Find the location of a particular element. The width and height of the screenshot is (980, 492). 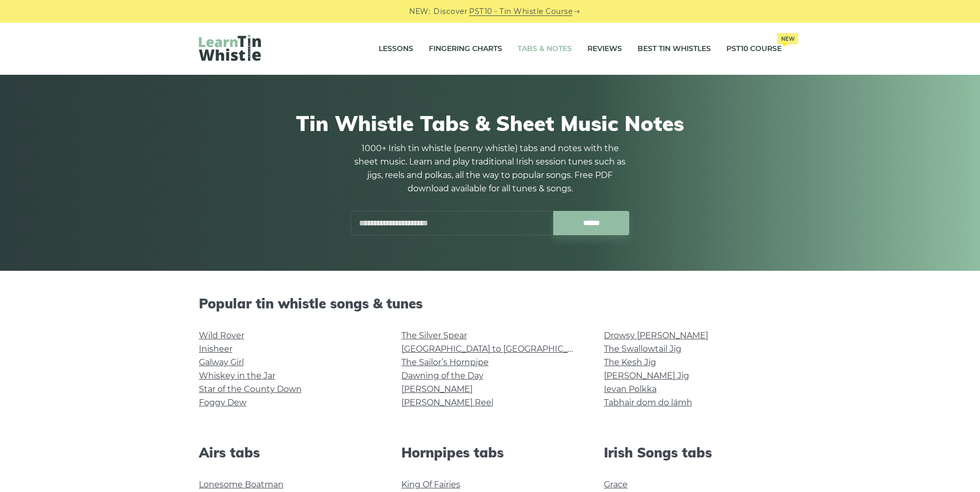

a: Inisheer is located at coordinates (216, 349).